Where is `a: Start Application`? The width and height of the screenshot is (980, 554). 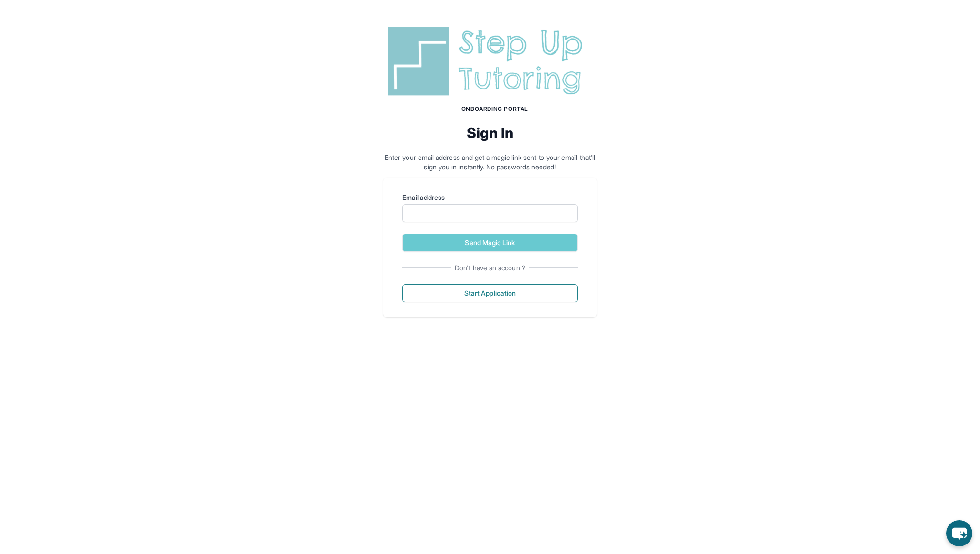 a: Start Application is located at coordinates (490, 293).